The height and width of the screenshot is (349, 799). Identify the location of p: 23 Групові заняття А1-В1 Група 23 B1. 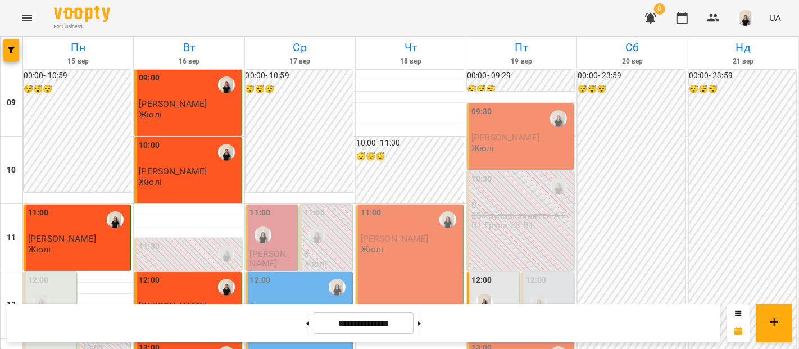
(522, 220).